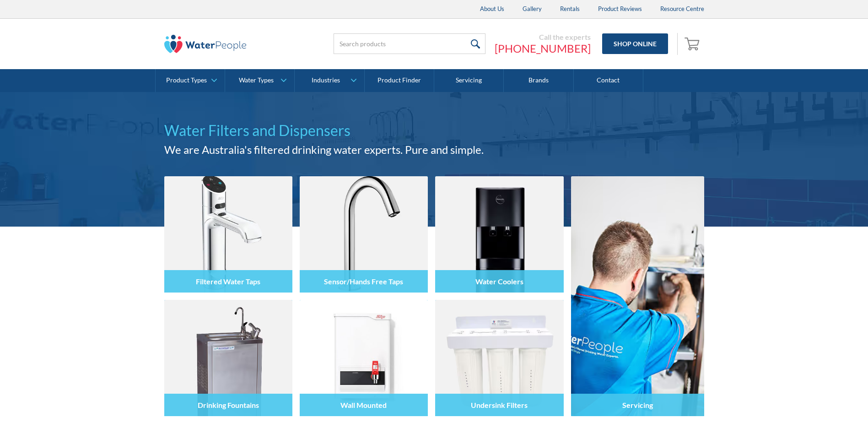 This screenshot has width=868, height=423. What do you see at coordinates (363, 281) in the screenshot?
I see `h4: Sensor/Hands Free Taps` at bounding box center [363, 281].